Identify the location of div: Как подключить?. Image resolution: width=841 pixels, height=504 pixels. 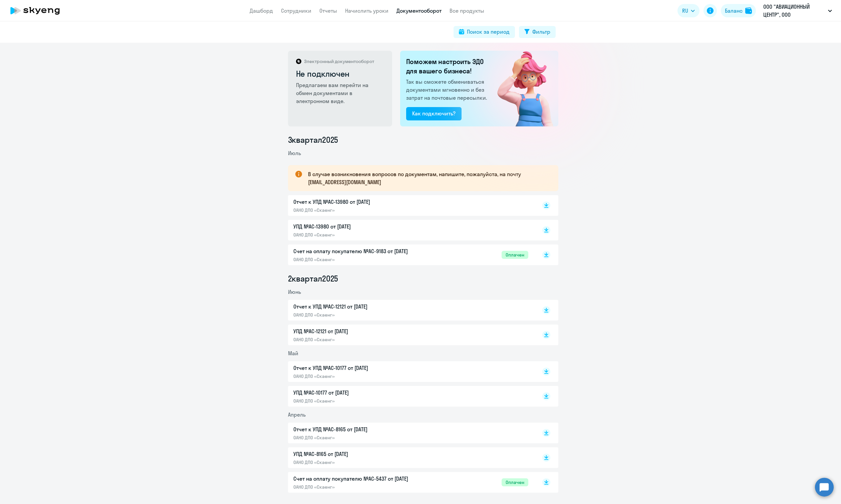
(433, 114).